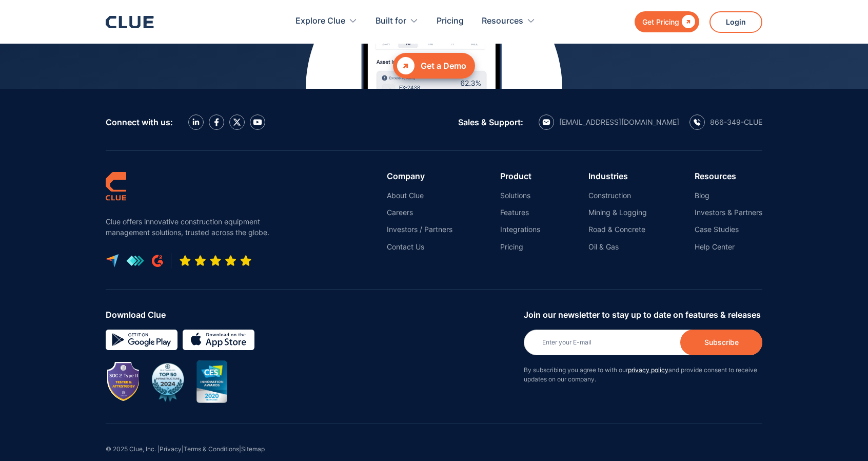  What do you see at coordinates (648, 370) in the screenshot?
I see `a: privacy policy` at bounding box center [648, 370].